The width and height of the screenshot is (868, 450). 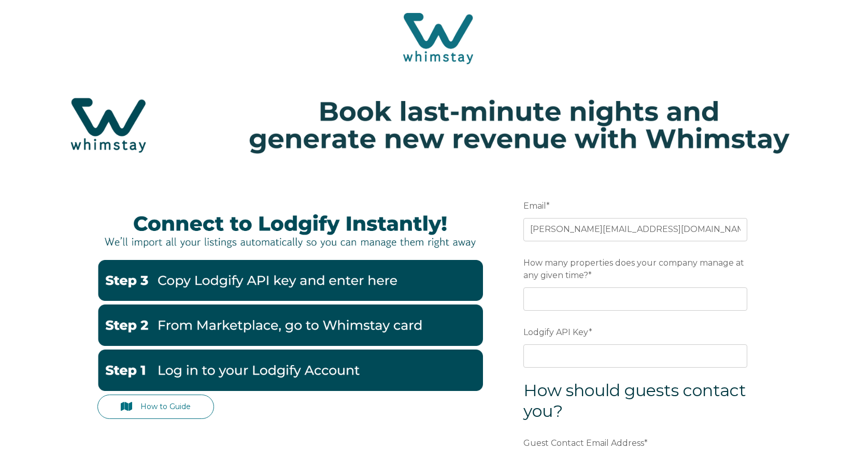 What do you see at coordinates (156, 407) in the screenshot?
I see `a: How to Guide` at bounding box center [156, 407].